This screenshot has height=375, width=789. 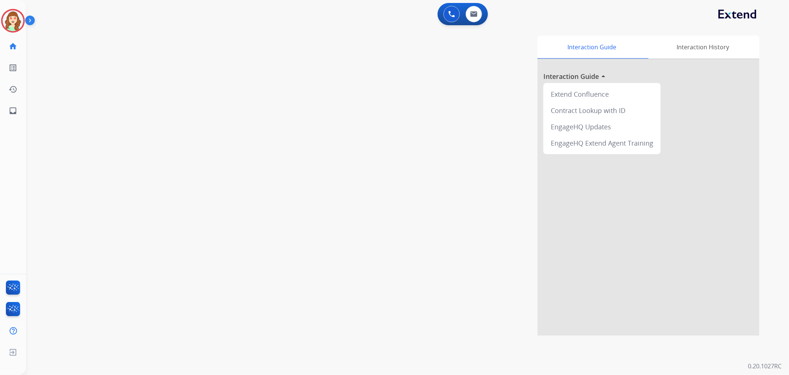 I want to click on mat-icon: inbox, so click(x=13, y=111).